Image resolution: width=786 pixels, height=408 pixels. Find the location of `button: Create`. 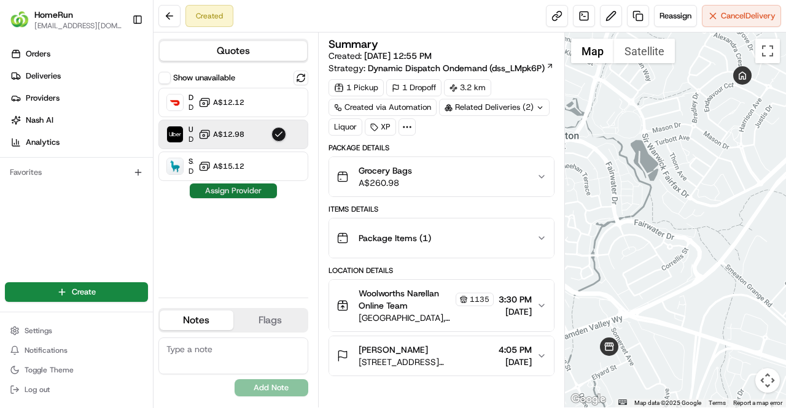

button: Create is located at coordinates (76, 292).